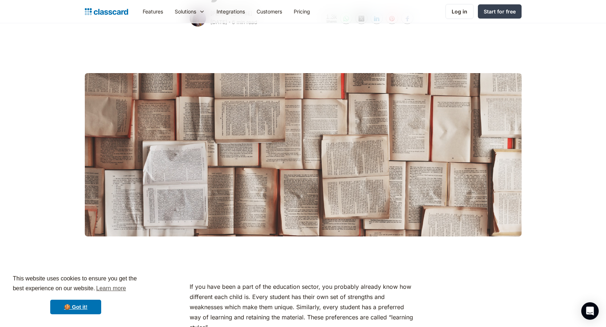 Image resolution: width=606 pixels, height=327 pixels. Describe the element at coordinates (111, 289) in the screenshot. I see `a: learn more about cookies` at that location.